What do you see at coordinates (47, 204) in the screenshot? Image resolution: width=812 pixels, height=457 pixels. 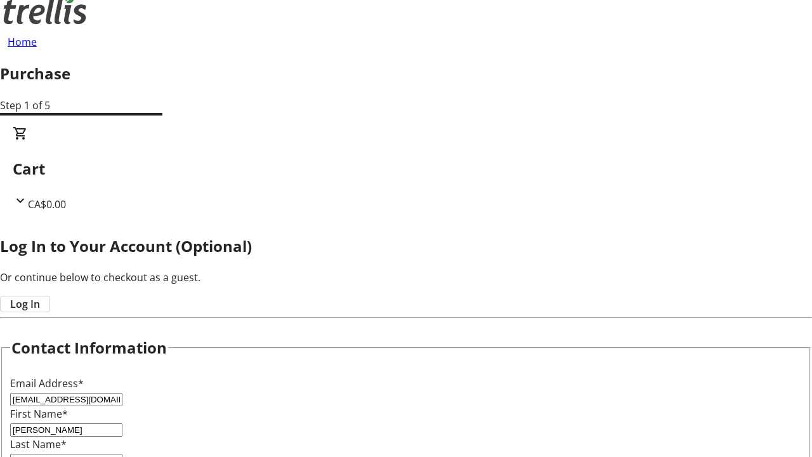 I see `span: CA$0.00` at bounding box center [47, 204].